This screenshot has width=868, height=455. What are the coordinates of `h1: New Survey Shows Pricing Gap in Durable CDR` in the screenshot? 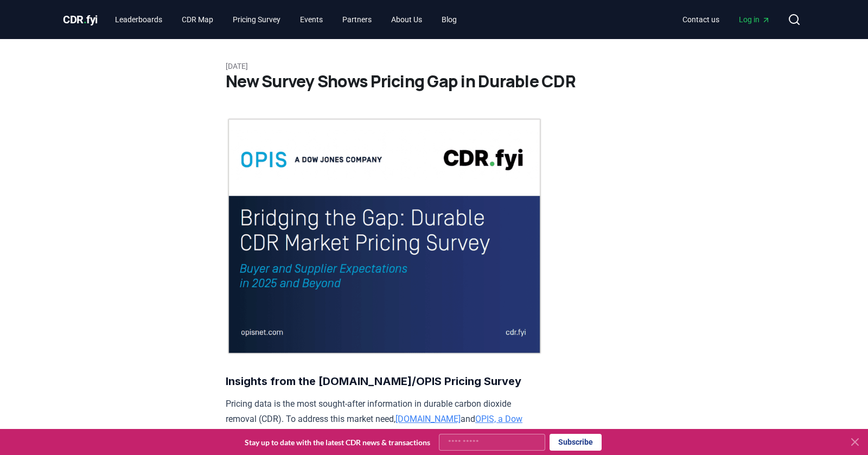 It's located at (434, 82).